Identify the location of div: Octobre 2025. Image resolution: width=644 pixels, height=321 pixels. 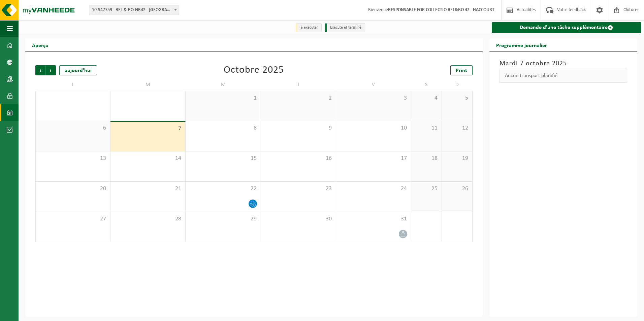
(254, 70).